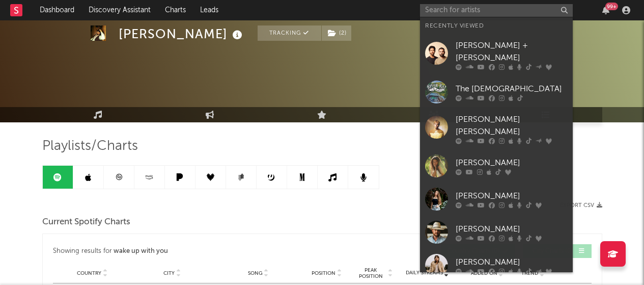 This screenshot has width=644, height=285. Describe the element at coordinates (424, 273) in the screenshot. I see `span: Daily Streams` at that location.